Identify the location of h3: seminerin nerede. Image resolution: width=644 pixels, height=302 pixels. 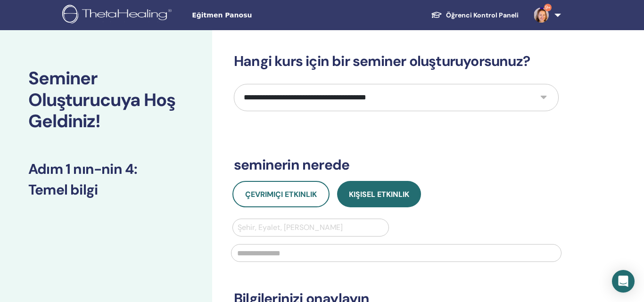
(396, 165).